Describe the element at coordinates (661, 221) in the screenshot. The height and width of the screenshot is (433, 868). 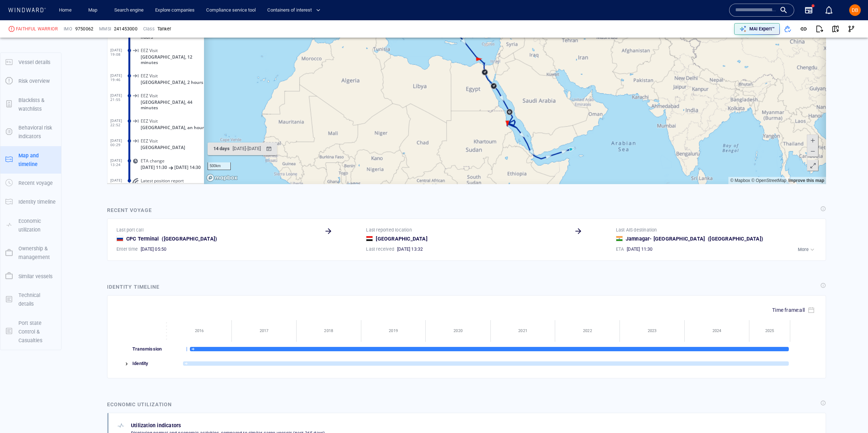
I see `a: OpenStreetMap` at that location.